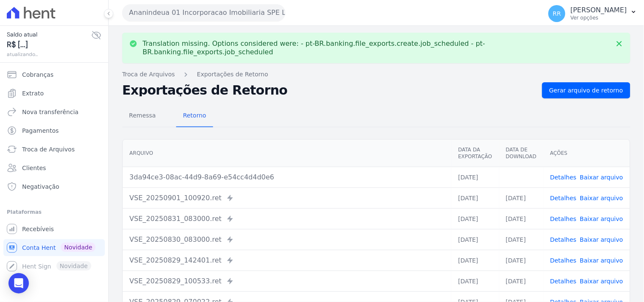 Image resolution: width=644 pixels, height=302 pixels. Describe the element at coordinates (49, 45) in the screenshot. I see `span: R$ [...]` at that location.